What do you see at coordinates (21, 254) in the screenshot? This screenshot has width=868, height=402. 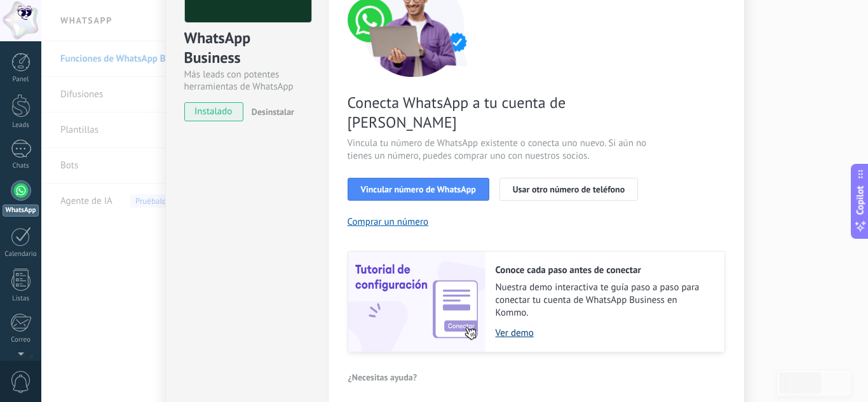 I see `div: Calendario` at bounding box center [21, 254].